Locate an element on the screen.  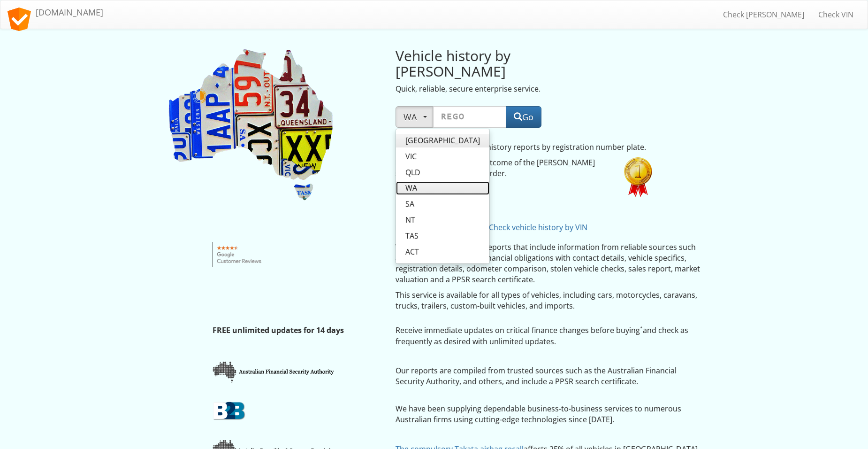
p: Receive immediate updates on critical finance changes before buying and check as frequently as de... is located at coordinates (549, 336).